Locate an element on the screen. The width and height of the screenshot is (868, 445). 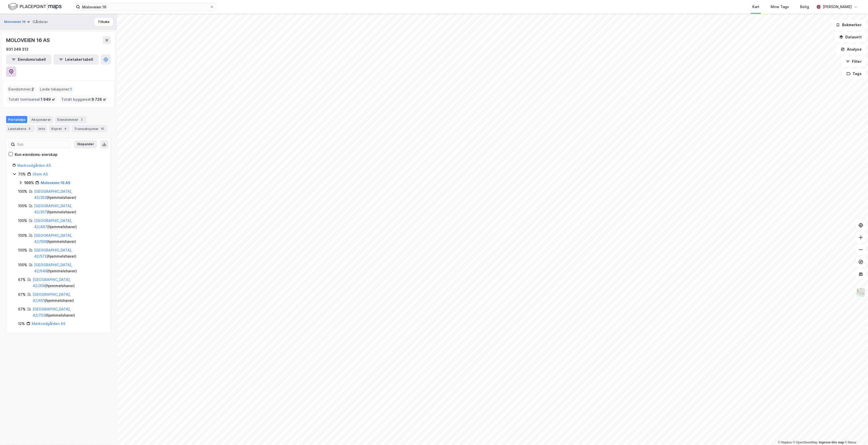
div: 70% is located at coordinates (22, 175).